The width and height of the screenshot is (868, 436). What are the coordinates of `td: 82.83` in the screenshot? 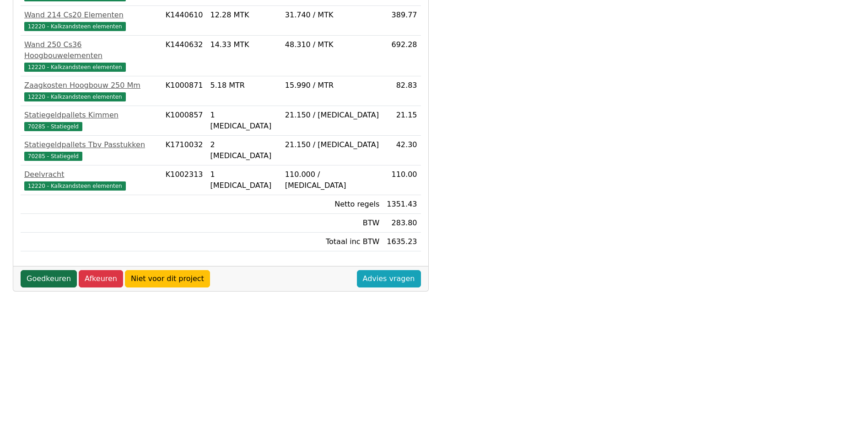 It's located at (401, 91).